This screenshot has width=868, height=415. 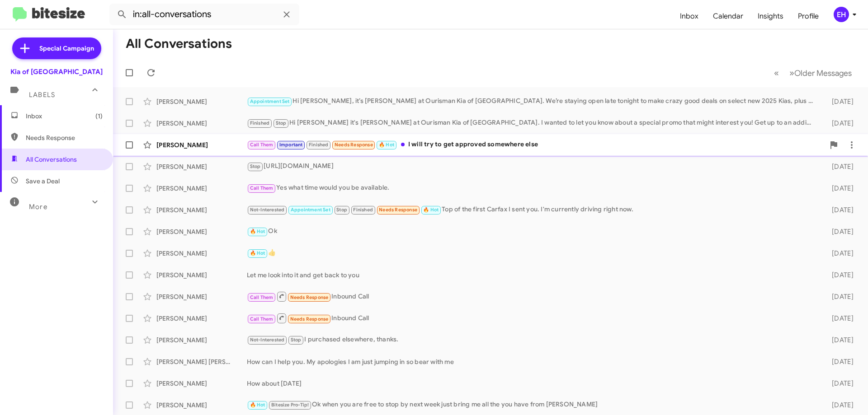 What do you see at coordinates (532, 340) in the screenshot?
I see `div: I purchased elsewhere, thanks.` at bounding box center [532, 340].